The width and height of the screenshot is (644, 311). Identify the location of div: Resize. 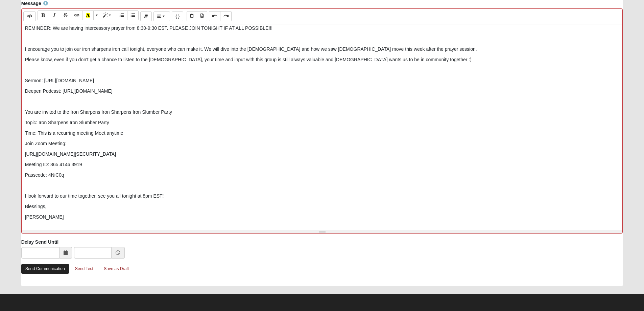
(322, 231).